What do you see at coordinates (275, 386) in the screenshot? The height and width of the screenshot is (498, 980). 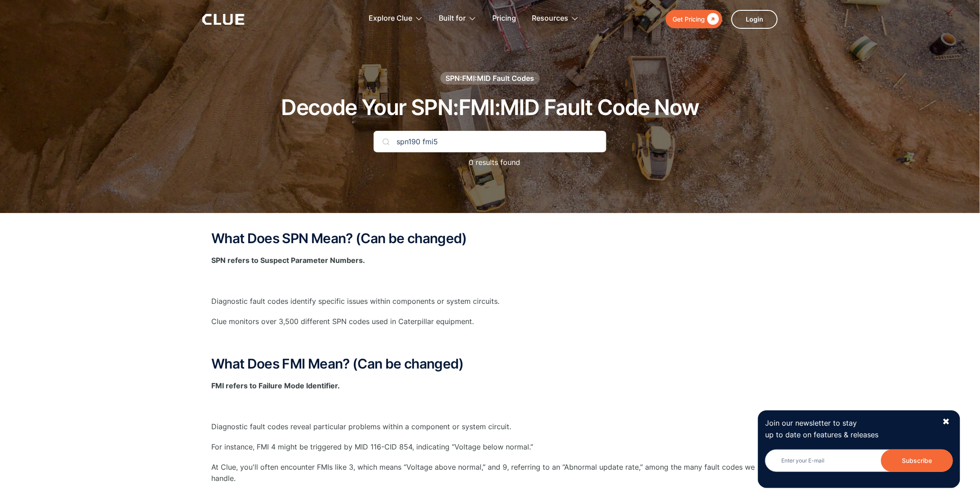 I see `strong: FMI refers to Failure Mode Identifier.` at bounding box center [275, 386].